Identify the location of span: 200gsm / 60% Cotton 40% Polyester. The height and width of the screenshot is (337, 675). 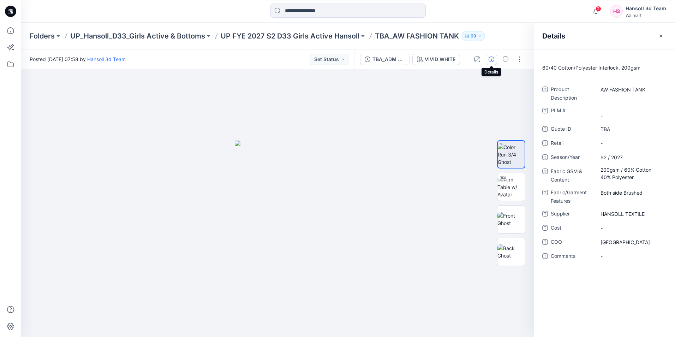
(631, 173).